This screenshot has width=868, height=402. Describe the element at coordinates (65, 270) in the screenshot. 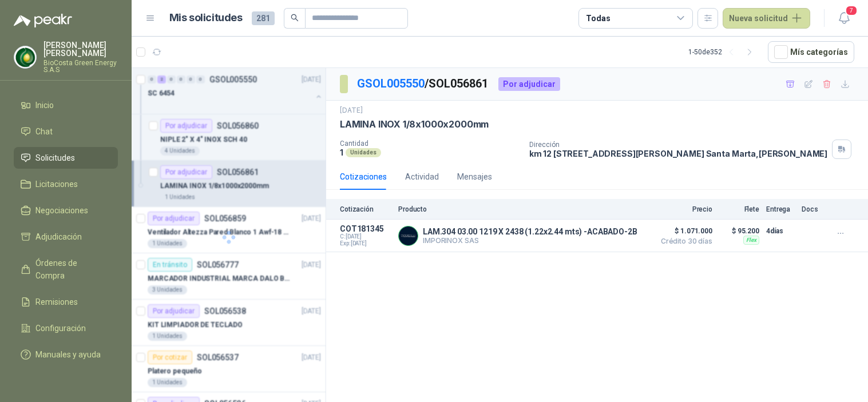

I see `a: Órdenes de Compra` at that location.